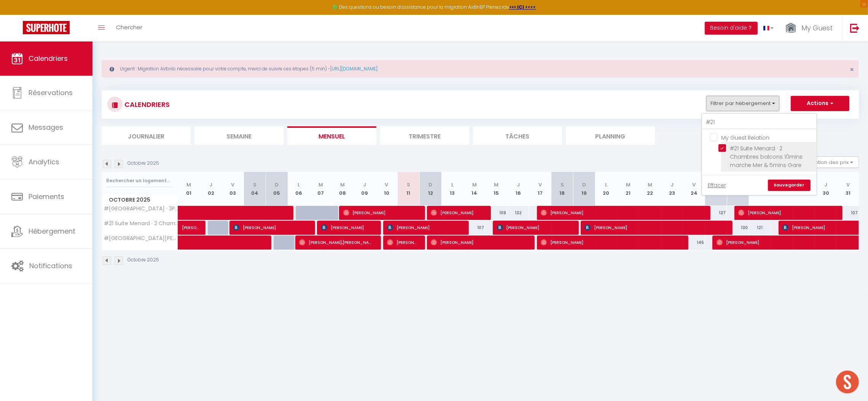 The height and width of the screenshot is (401, 868). What do you see at coordinates (522, 7) in the screenshot?
I see `a: >>> ICI <<<<` at bounding box center [522, 7].